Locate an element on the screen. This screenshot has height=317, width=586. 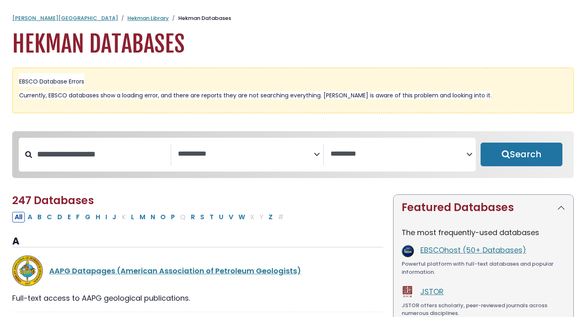
button: Filter Results B is located at coordinates (40, 217).